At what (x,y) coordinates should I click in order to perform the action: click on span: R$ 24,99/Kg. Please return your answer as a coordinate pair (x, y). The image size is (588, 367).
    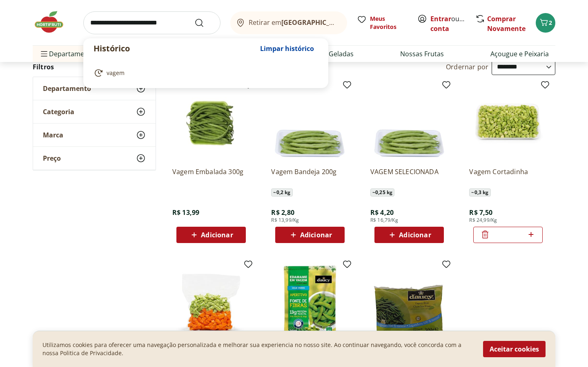
    Looking at the image, I should click on (483, 220).